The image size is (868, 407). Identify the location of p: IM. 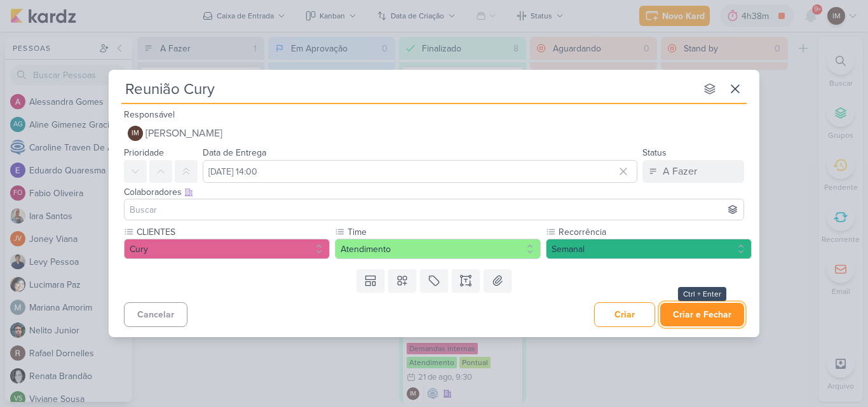
(135, 134).